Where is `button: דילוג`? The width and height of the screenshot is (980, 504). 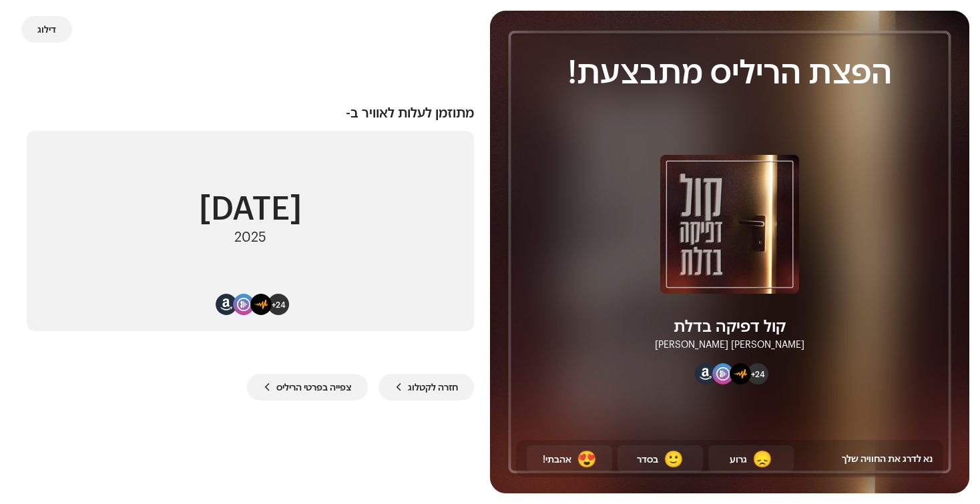 button: דילוג is located at coordinates (47, 29).